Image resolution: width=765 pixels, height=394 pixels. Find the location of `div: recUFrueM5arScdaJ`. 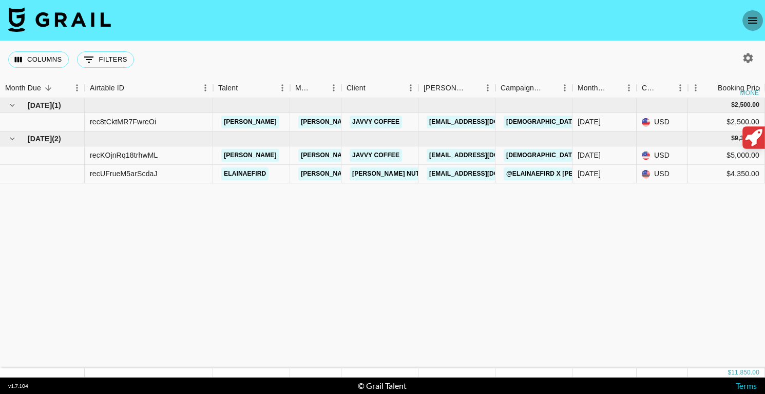

div: recUFrueM5arScdaJ is located at coordinates (124, 174).